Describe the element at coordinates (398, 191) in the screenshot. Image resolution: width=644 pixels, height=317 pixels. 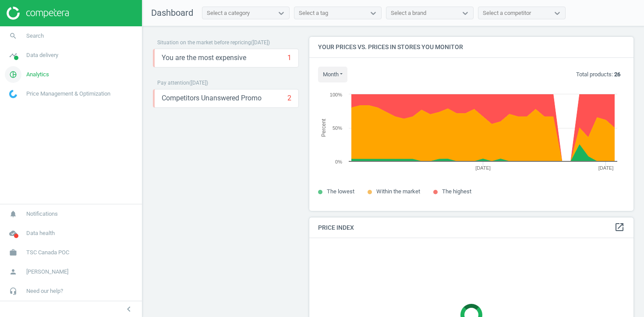
I see `span: Within the market` at that location.